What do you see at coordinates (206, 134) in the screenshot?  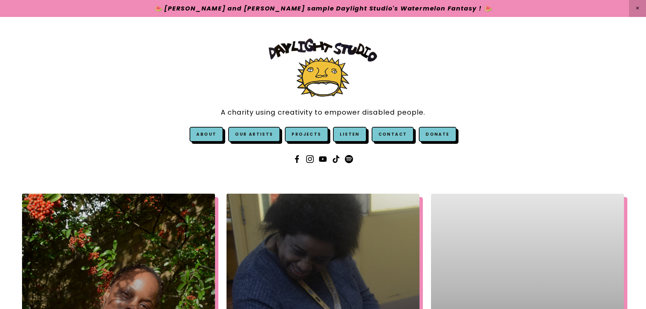 I see `a: About` at bounding box center [206, 134].